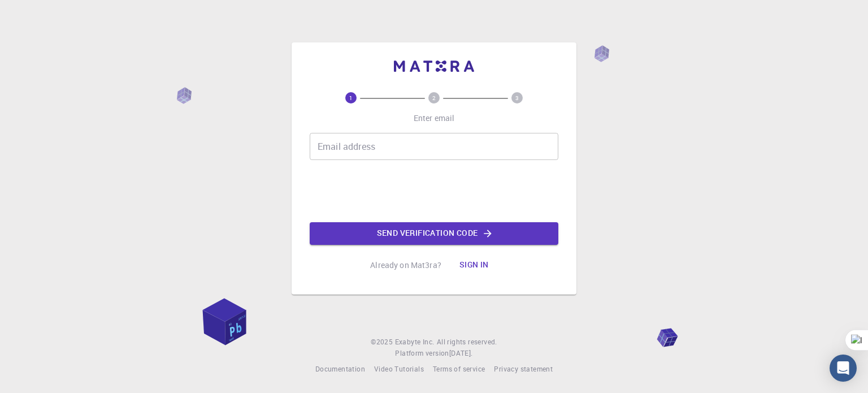 The width and height of the screenshot is (868, 393). What do you see at coordinates (415, 341) in the screenshot?
I see `span: Exabyte Inc.` at bounding box center [415, 341].